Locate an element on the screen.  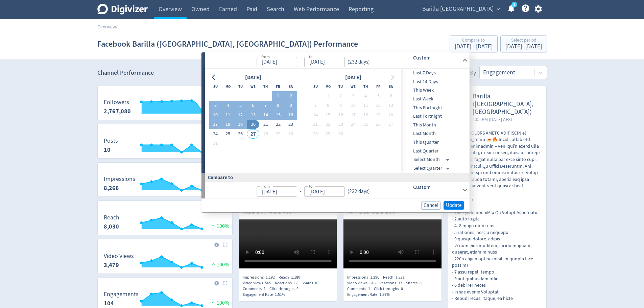
text: 5 is located at coordinates (513, 5).